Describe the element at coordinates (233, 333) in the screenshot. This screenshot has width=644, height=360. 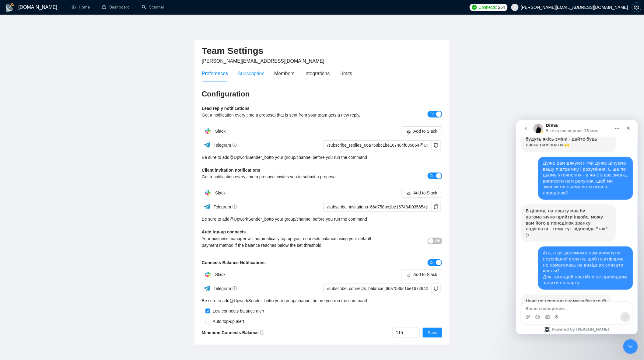
I see `b: Minimum Connects Balance` at that location.